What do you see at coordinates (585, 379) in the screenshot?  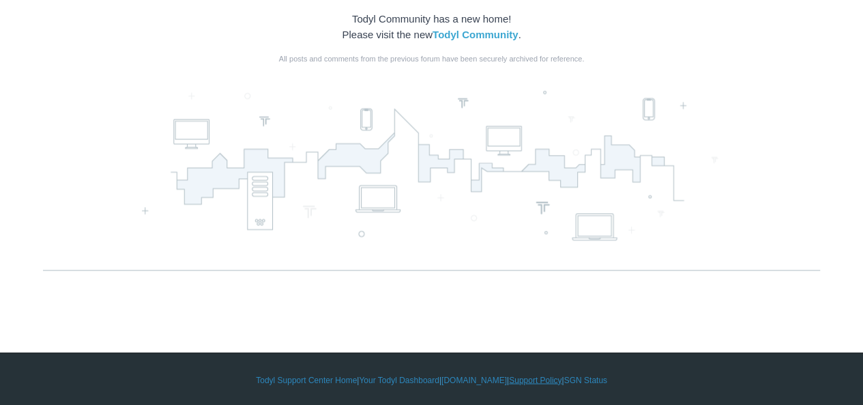 I see `a: SGN Status` at bounding box center [585, 379].